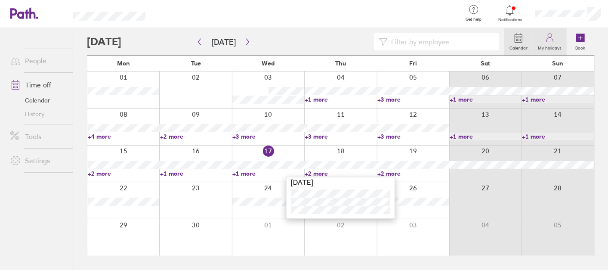 Image resolution: width=608 pixels, height=270 pixels. I want to click on span: Notifications, so click(510, 20).